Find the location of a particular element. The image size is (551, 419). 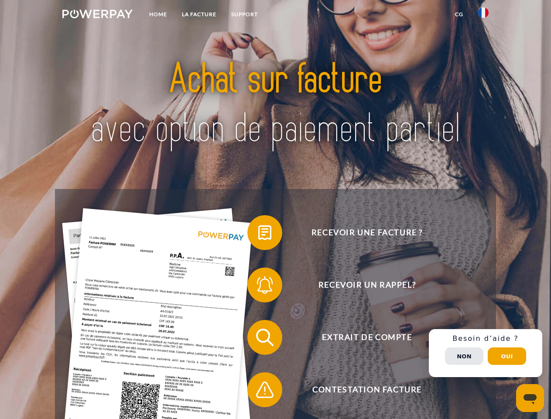

button: Recevoir un rappel? is located at coordinates (361, 285).